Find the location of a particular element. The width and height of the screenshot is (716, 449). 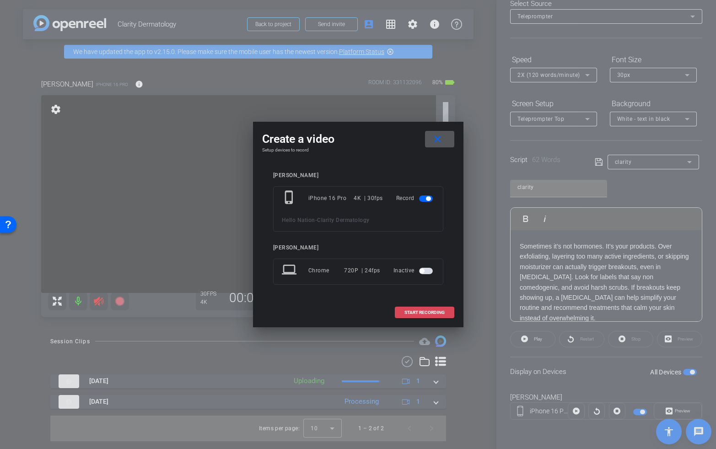

button: START RECORDING is located at coordinates (425, 312).